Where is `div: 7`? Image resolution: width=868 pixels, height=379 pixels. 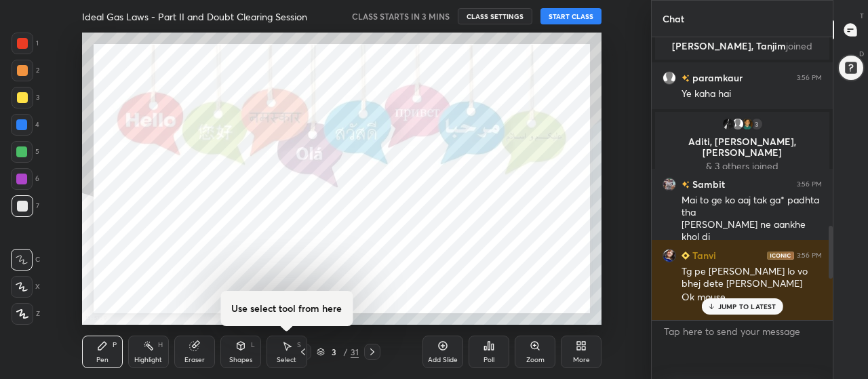
div: 7 is located at coordinates (25, 206).